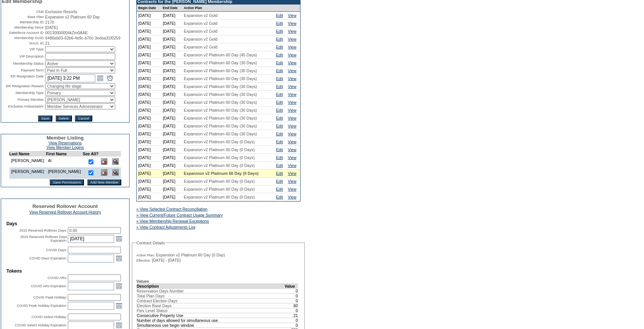 The image size is (644, 329). Describe the element at coordinates (210, 325) in the screenshot. I see `td: Simultaneous use begin window` at that location.